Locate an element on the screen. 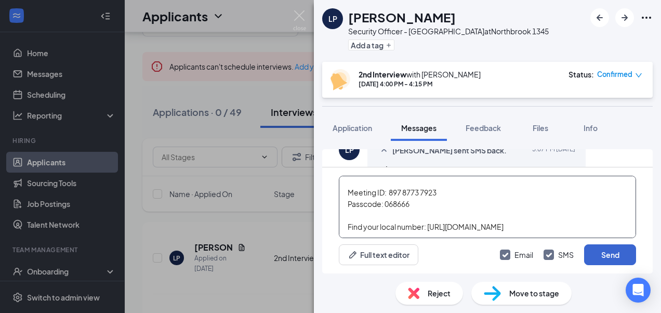 The width and height of the screenshot is (661, 313). span: А 4 is located at coordinates (383, 169).